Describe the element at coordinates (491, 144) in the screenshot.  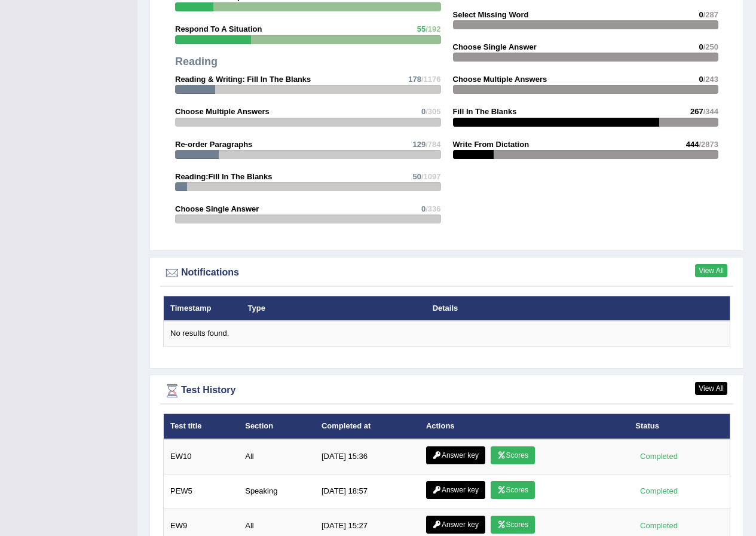
I see `strong: Write From Dictation` at that location.